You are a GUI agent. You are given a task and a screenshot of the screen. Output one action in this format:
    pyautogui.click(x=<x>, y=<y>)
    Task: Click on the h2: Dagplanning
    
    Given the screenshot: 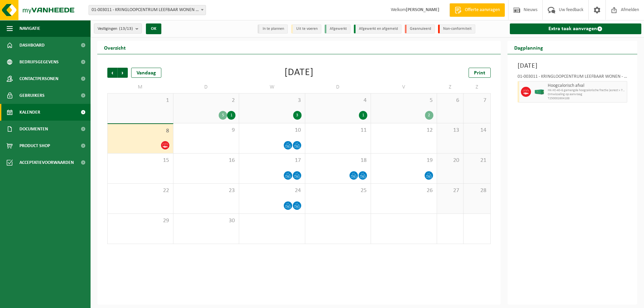 What is the action you would take?
    pyautogui.click(x=529, y=47)
    